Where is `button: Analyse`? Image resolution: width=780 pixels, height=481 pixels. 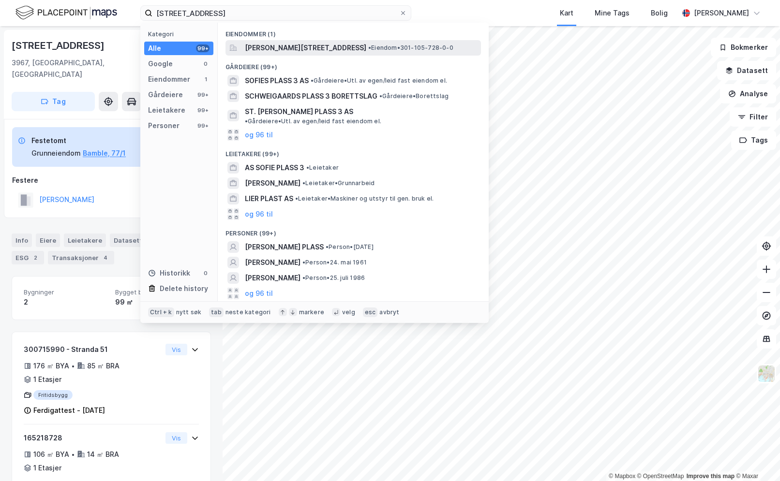
button: Analyse is located at coordinates (748, 94).